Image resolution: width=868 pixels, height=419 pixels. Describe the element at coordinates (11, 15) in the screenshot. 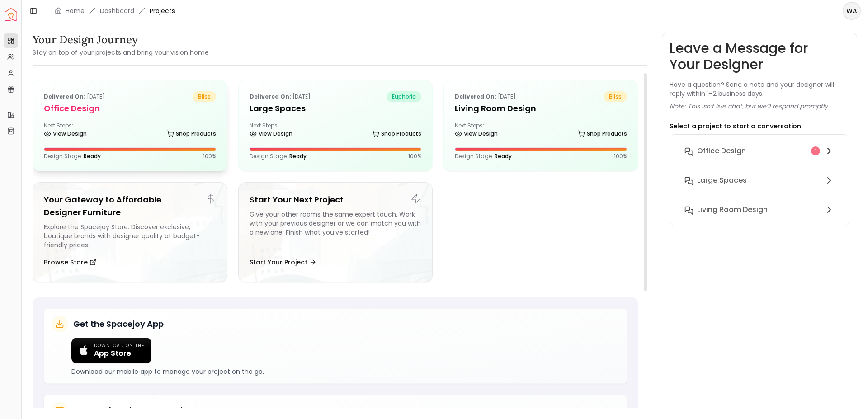

I see `img: Spacejoy Logo` at that location.